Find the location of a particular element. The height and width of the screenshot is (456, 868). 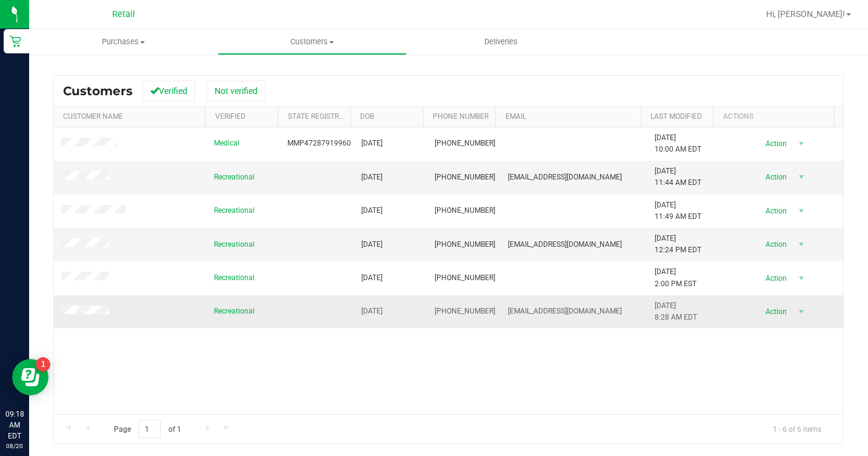

span: 1 is located at coordinates (8, 7).